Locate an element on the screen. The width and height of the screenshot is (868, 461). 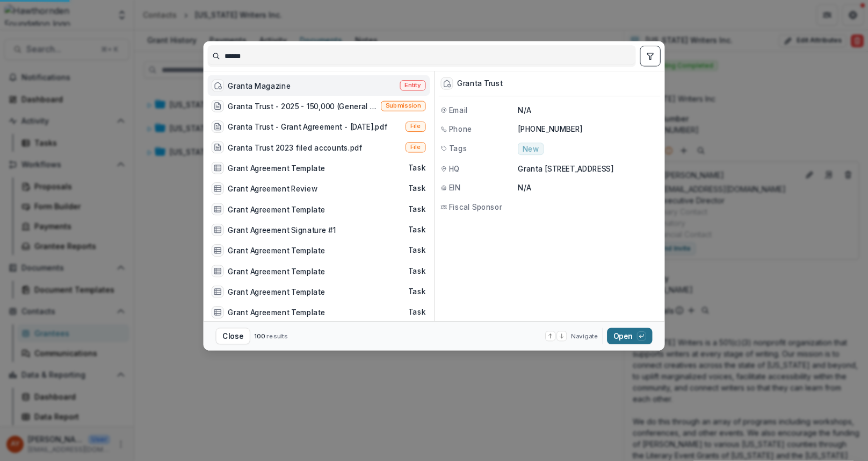
div: Granta Magazine is located at coordinates (259, 85).